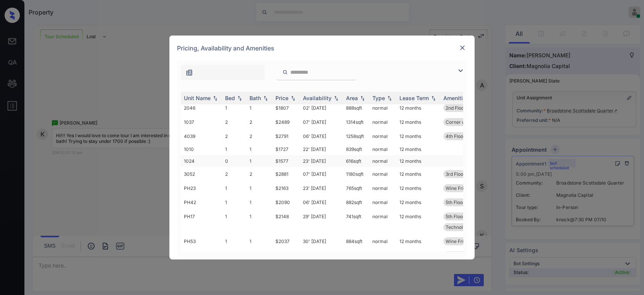 This screenshot has height=295, width=644. Describe the element at coordinates (234, 161) in the screenshot. I see `td: 0` at that location.